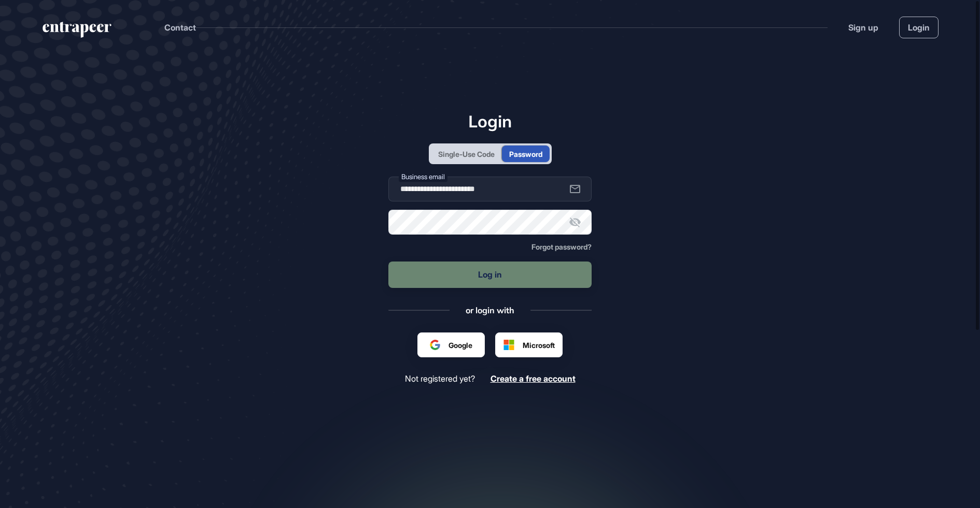 The image size is (980, 508). Describe the element at coordinates (180, 27) in the screenshot. I see `button: Contact` at that location.